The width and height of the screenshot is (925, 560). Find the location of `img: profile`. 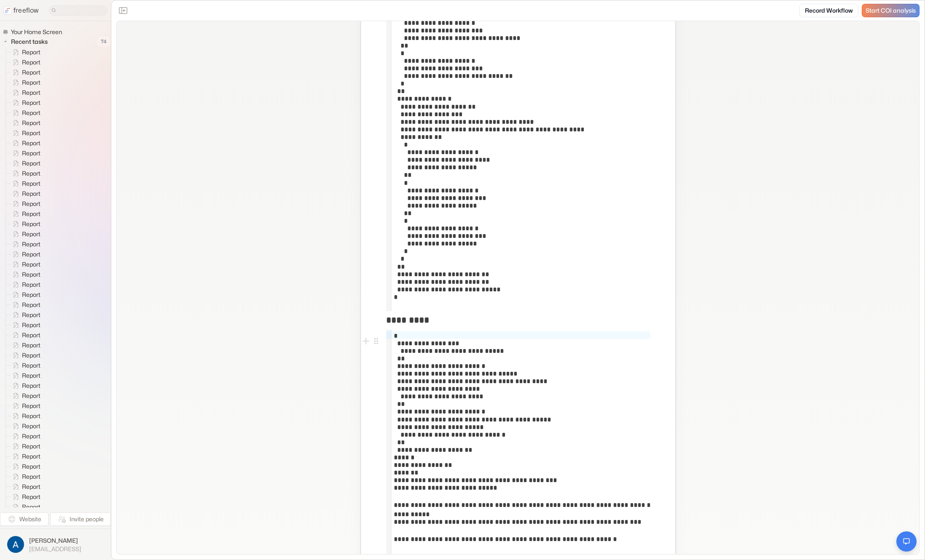

img: profile is located at coordinates (16, 545).